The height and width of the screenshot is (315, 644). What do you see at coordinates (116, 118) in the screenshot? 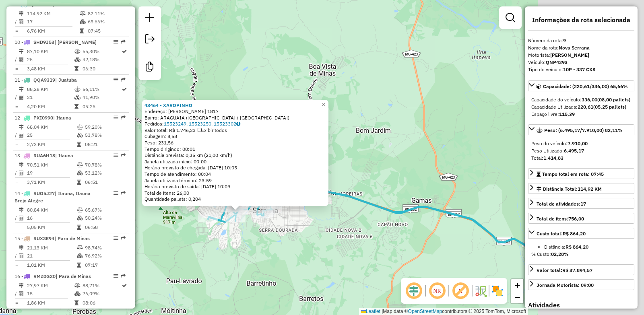
I see `em: Opções` at bounding box center [116, 118].